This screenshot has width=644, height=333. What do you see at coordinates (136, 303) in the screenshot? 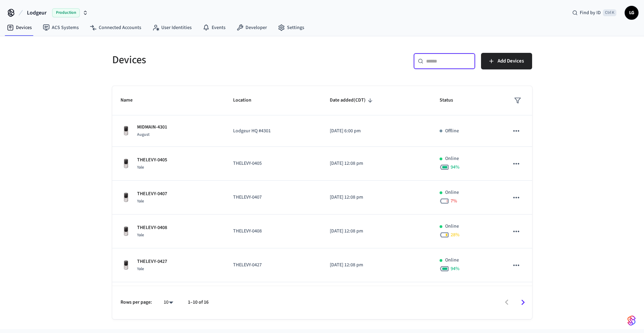
I see `p: Rows per page:` at bounding box center [136, 303].